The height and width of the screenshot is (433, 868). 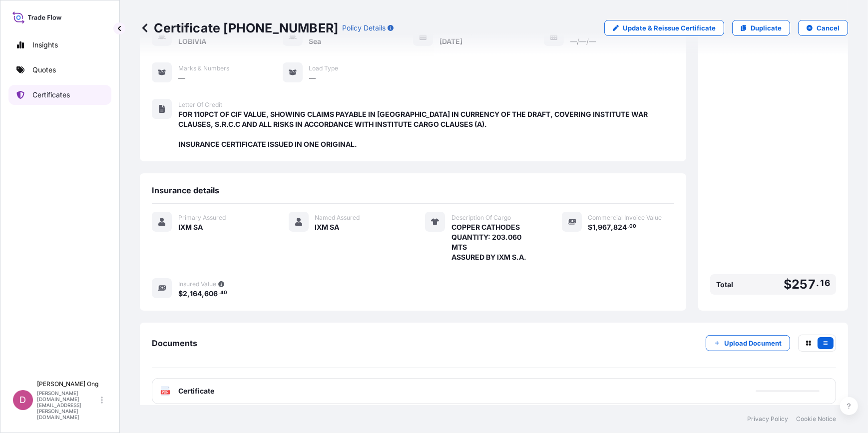 I want to click on span: Letter of Credit, so click(x=200, y=105).